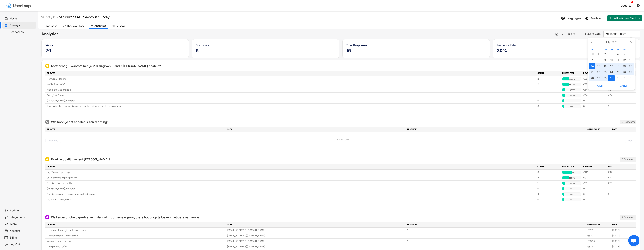 The height and width of the screenshot is (250, 644). I want to click on div: Views, so click(115, 45).